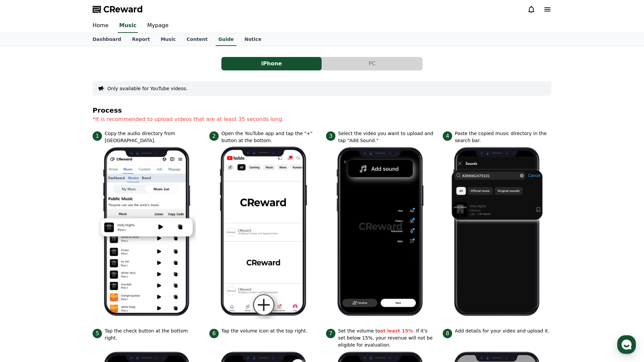  Describe the element at coordinates (272, 64) in the screenshot. I see `a: iPhone` at that location.